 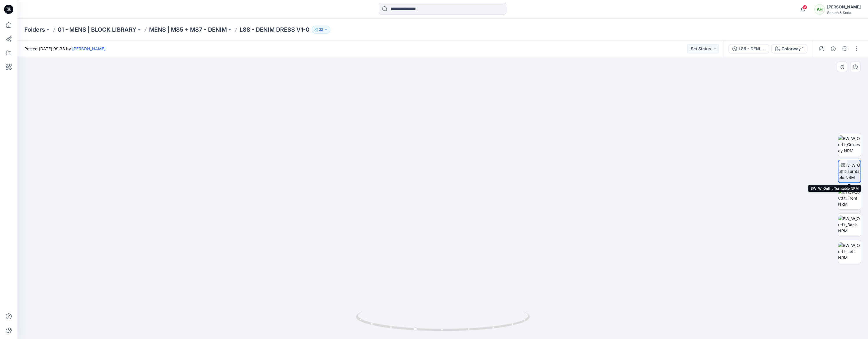 What do you see at coordinates (850, 224) in the screenshot?
I see `img: BW_W_Outfit_Back NRM` at bounding box center [850, 224].